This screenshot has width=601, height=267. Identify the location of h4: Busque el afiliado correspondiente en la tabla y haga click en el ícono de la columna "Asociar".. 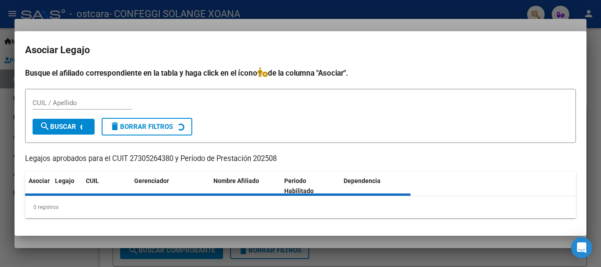
(300, 73).